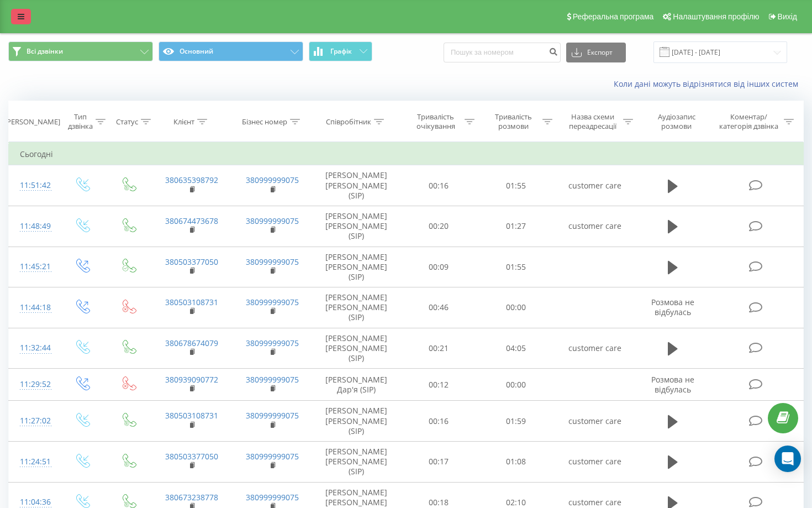  Describe the element at coordinates (265, 122) in the screenshot. I see `div: Бізнес номер` at that location.